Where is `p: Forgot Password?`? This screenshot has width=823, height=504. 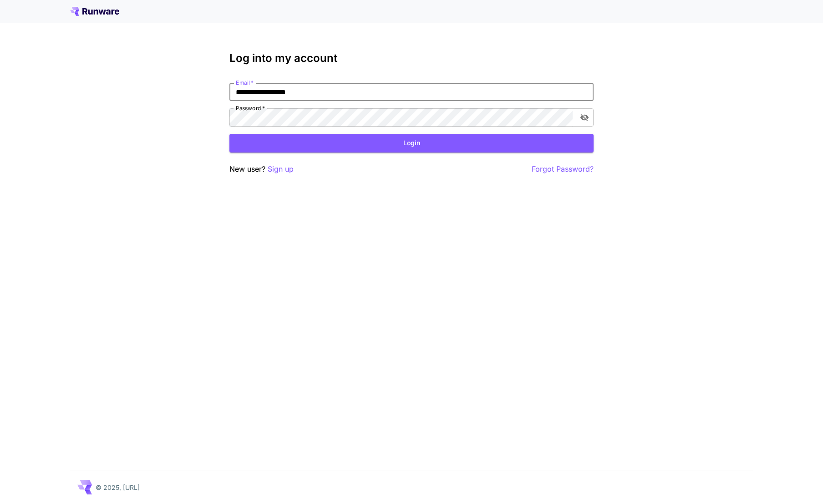 p: Forgot Password? is located at coordinates (563, 169).